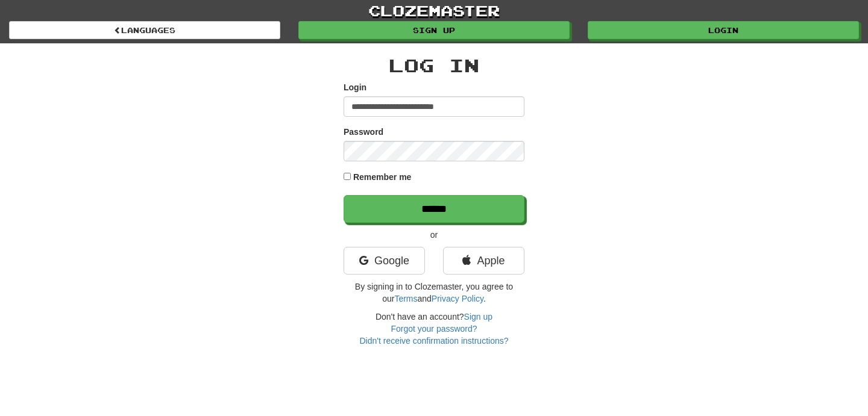  Describe the element at coordinates (433, 341) in the screenshot. I see `a: Didn't receive confirmation instructions?` at that location.